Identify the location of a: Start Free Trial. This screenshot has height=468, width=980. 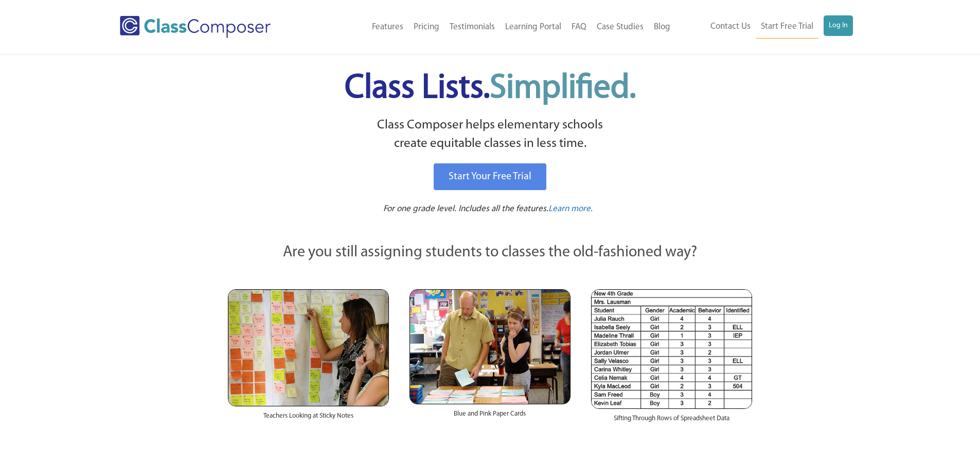
(787, 27).